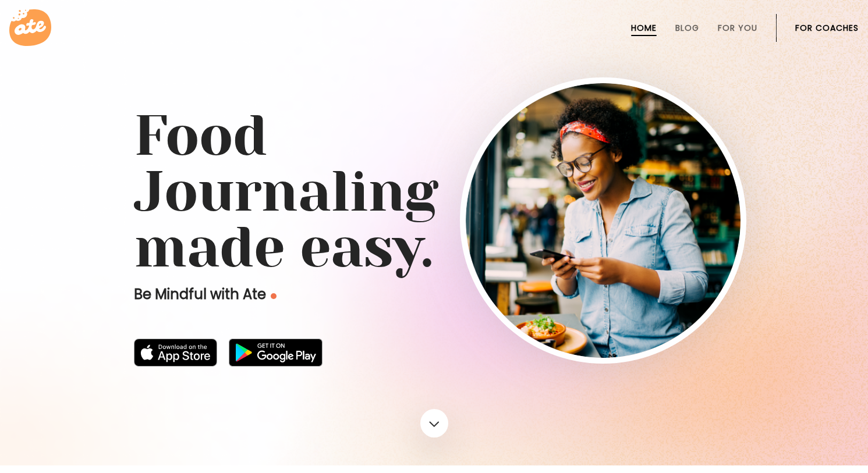 The height and width of the screenshot is (473, 868). What do you see at coordinates (603, 221) in the screenshot?
I see `img: home-hero-img-rounded.png` at bounding box center [603, 221].